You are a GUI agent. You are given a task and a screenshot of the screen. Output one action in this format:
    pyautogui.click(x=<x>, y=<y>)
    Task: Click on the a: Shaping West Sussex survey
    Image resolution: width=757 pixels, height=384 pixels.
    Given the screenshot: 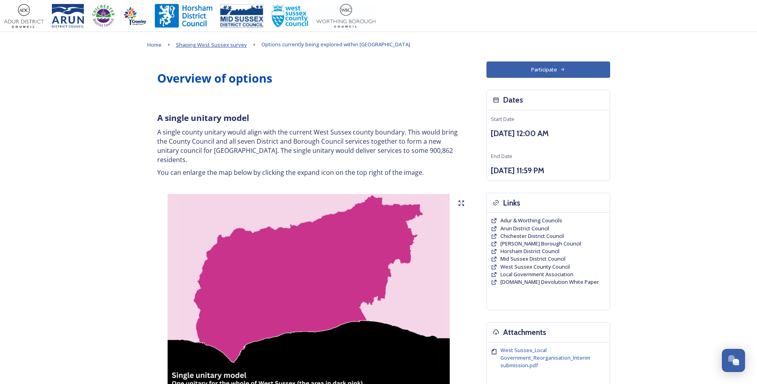 What is the action you would take?
    pyautogui.click(x=211, y=45)
    